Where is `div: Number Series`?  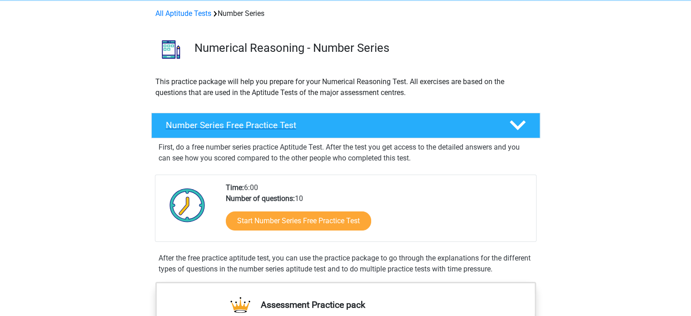 div: Number Series is located at coordinates (346, 14).